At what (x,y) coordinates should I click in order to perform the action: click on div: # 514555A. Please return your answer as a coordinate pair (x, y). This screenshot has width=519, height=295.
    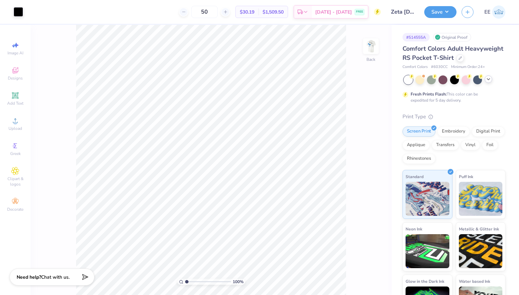
    Looking at the image, I should click on (416, 37).